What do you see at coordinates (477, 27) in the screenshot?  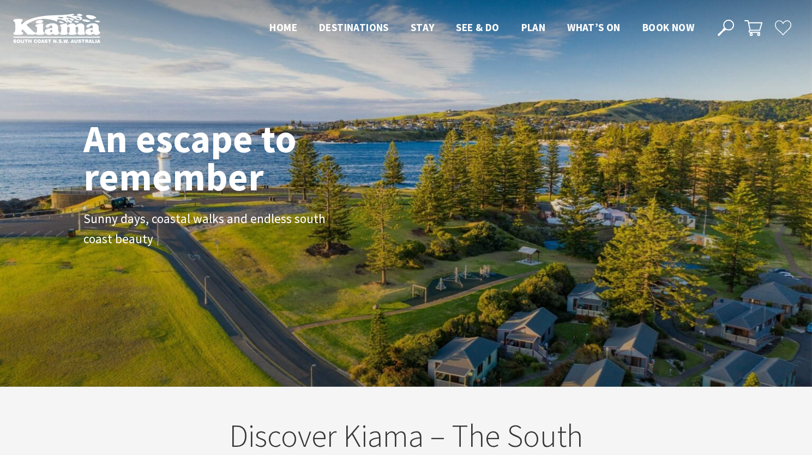 I see `span: See & Do` at bounding box center [477, 27].